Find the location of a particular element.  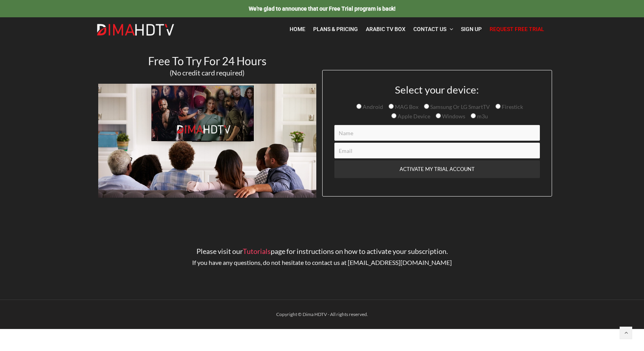

span: Samsung Or LG SmartTV is located at coordinates (459, 106).